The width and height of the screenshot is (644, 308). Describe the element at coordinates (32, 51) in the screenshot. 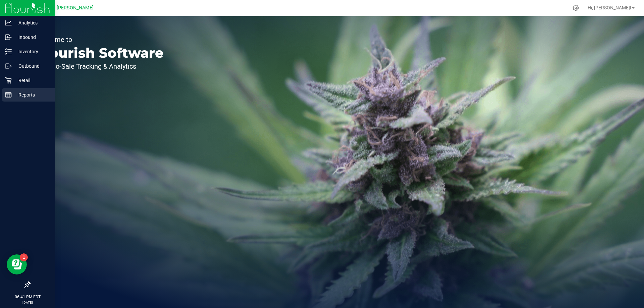

I see `p: Inventory` at that location.